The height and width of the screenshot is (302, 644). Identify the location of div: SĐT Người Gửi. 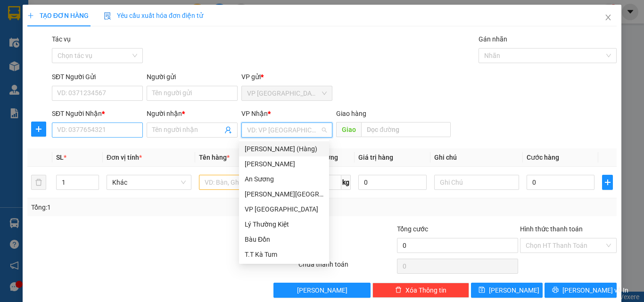
(97, 77).